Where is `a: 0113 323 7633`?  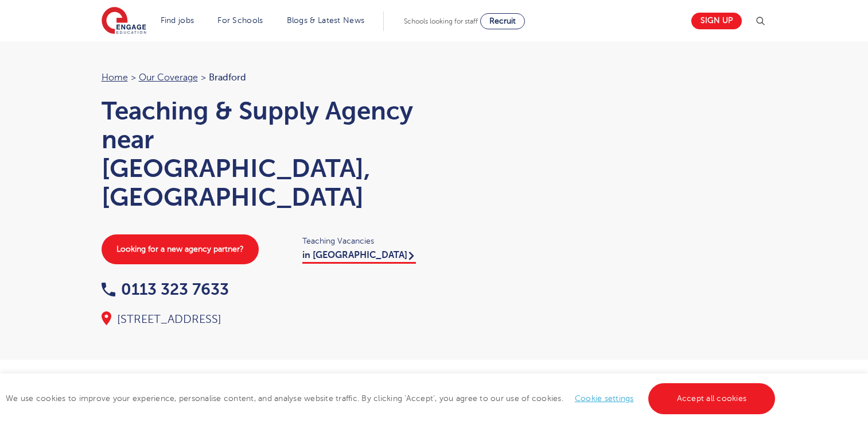
a: 0113 323 7633 is located at coordinates (165, 289).